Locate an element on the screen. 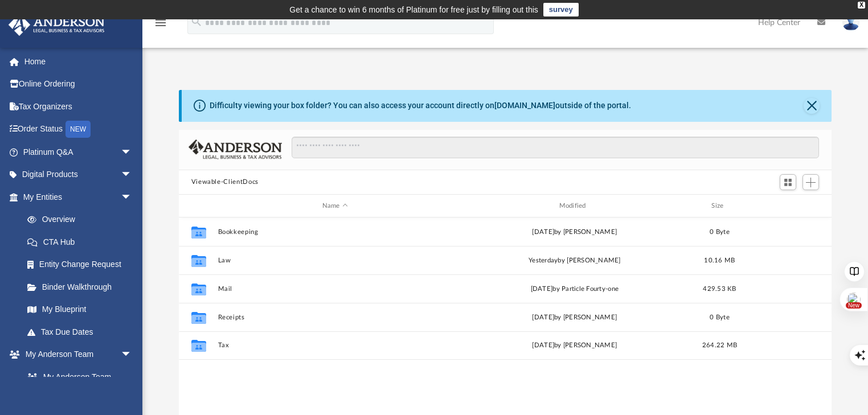 The width and height of the screenshot is (868, 415). a: My Anderson Team is located at coordinates (77, 377).